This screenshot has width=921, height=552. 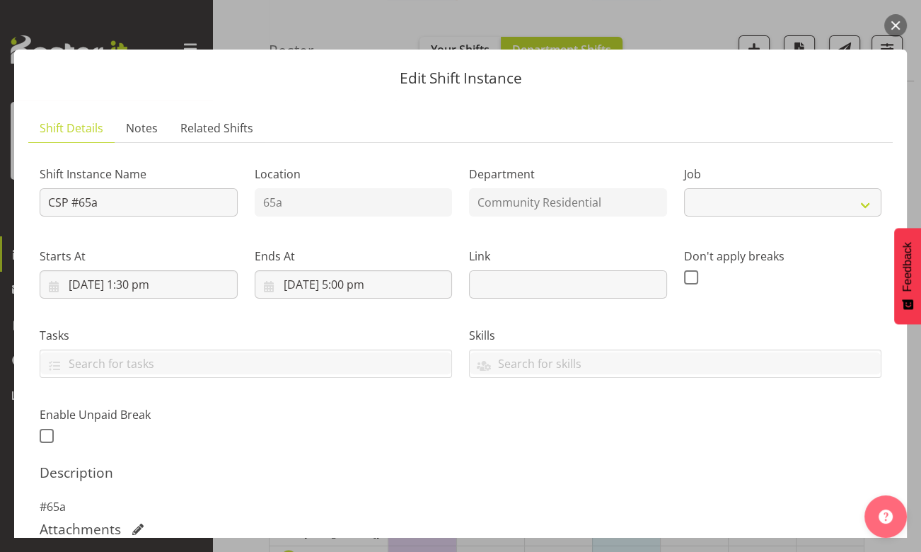 I want to click on label: Department, so click(x=568, y=174).